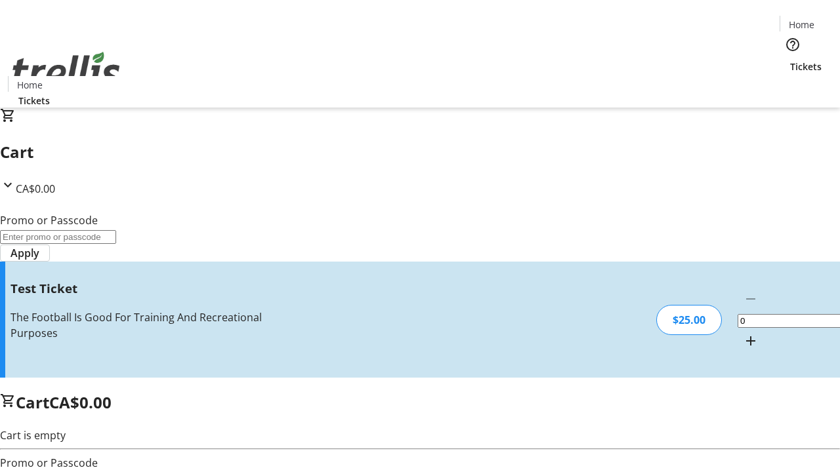 This screenshot has width=840, height=472. I want to click on div: The Football Is Good For Training And Recreational Purposes, so click(154, 325).